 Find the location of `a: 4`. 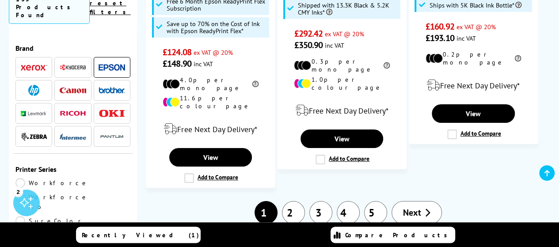

a: 4 is located at coordinates (348, 213).